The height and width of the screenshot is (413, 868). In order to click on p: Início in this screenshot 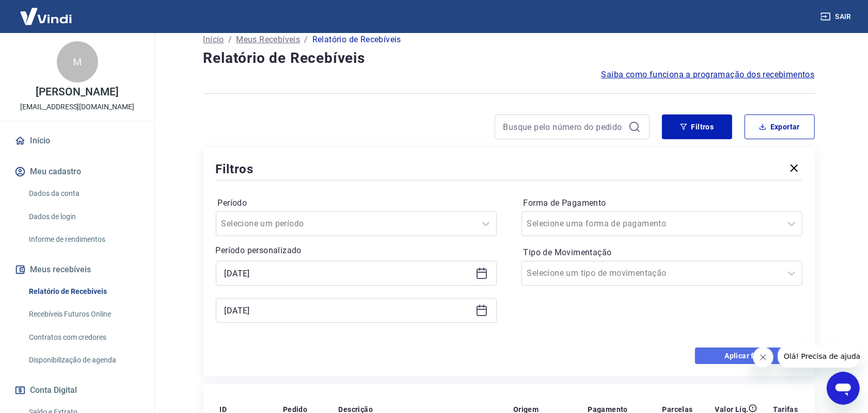, I will do `click(214, 40)`.